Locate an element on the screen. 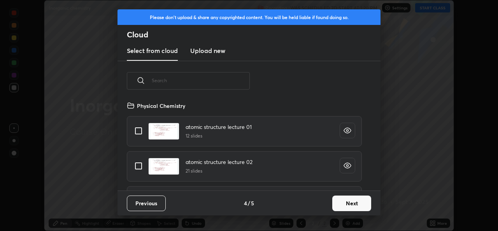  h4: atomic structure lecture 02 is located at coordinates (219, 161).